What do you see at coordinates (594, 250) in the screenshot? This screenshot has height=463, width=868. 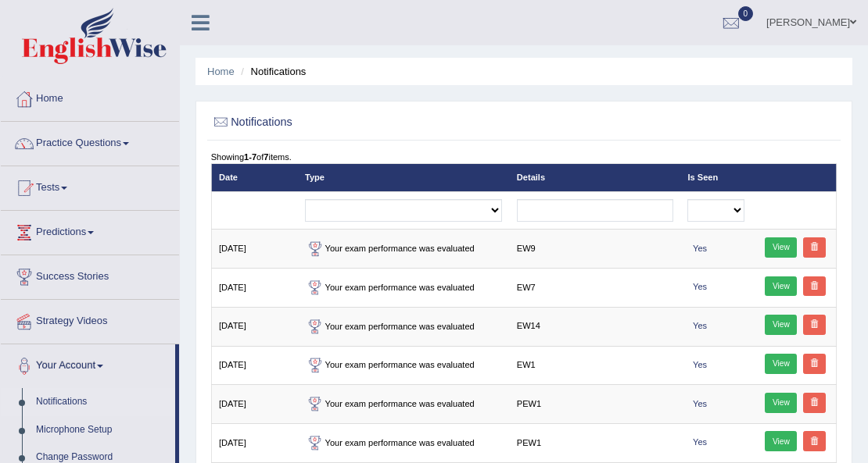 I see `td: EW9` at bounding box center [594, 250].